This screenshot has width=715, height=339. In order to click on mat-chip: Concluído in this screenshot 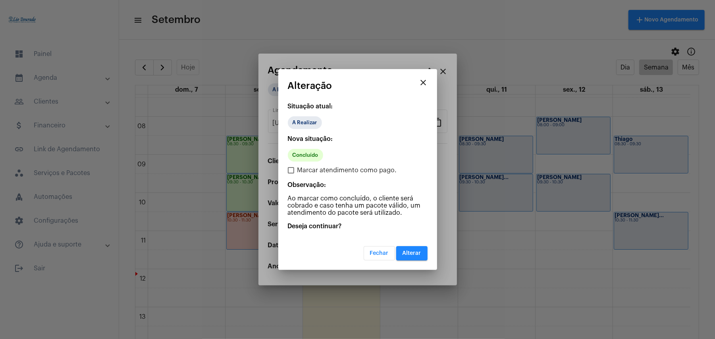, I will do `click(305, 155)`.